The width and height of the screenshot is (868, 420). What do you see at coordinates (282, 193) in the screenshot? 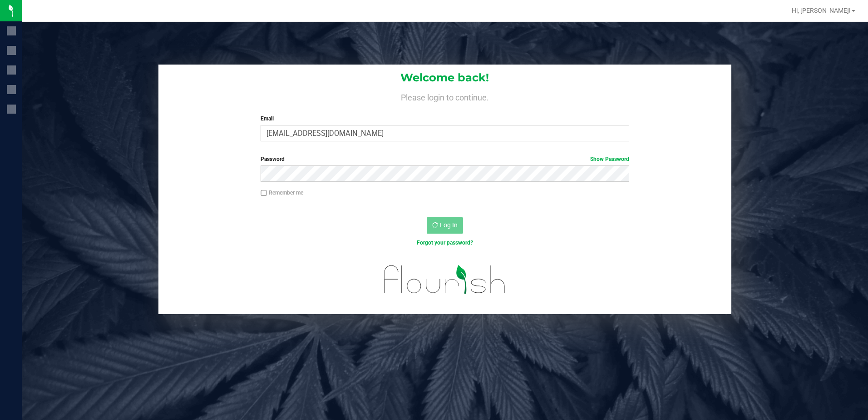
I see `label: Remember me` at bounding box center [282, 193].